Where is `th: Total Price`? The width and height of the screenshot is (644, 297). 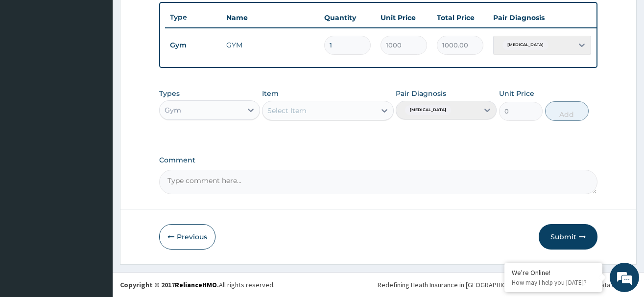 th: Total Price is located at coordinates (460, 18).